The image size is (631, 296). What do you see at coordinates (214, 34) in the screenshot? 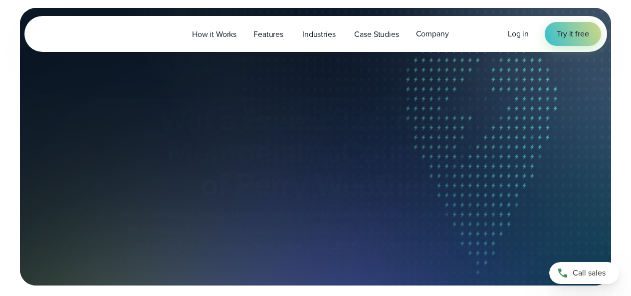
I see `a: How it Works` at bounding box center [214, 34].